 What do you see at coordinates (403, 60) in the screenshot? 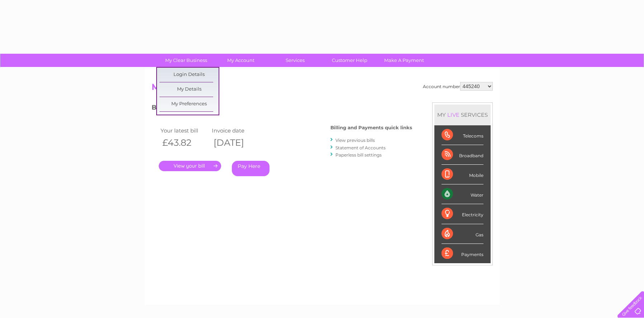
I see `a: Make A Payment` at bounding box center [403, 60].